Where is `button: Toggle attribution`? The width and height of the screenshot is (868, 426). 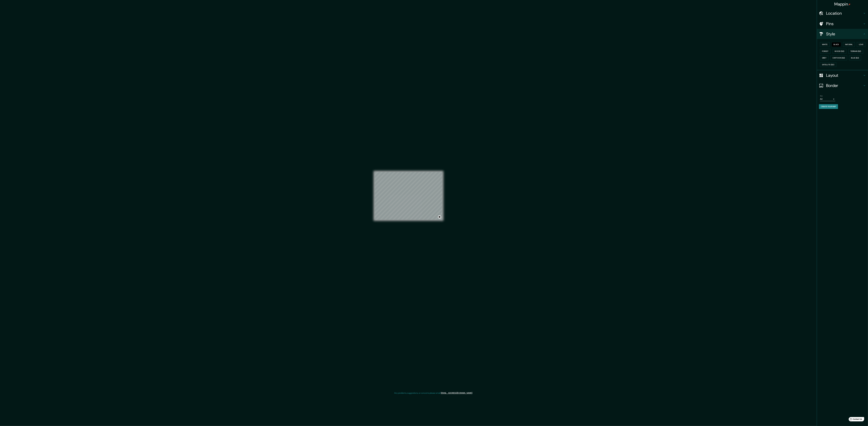 button: Toggle attribution is located at coordinates (440, 217).